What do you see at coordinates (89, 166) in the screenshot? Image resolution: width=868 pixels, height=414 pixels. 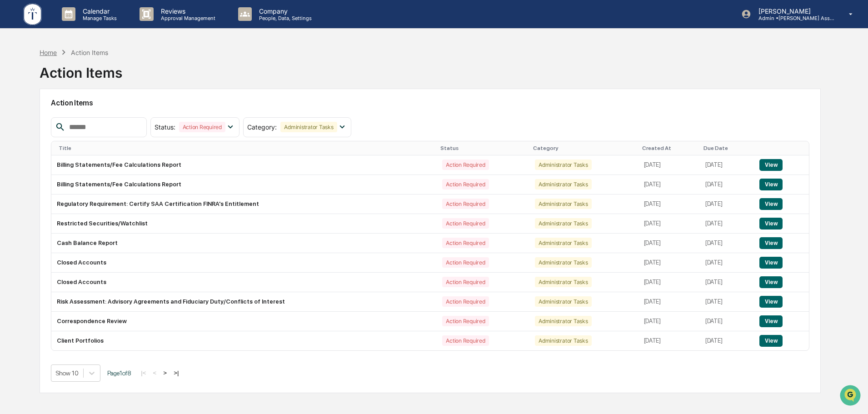 I see `a: 🗄️Attestations` at bounding box center [89, 166].